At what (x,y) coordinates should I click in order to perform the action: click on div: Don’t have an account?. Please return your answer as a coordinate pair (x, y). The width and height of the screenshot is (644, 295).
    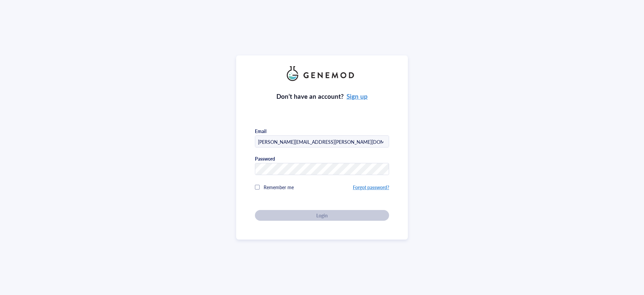
    Looking at the image, I should click on (322, 96).